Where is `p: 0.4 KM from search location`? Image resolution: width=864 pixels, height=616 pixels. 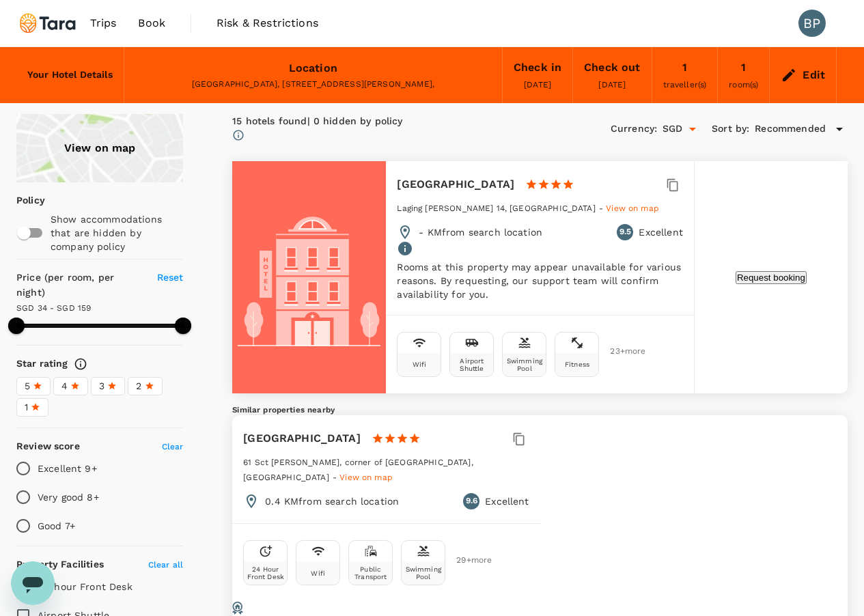 p: 0.4 KM from search location is located at coordinates (332, 502).